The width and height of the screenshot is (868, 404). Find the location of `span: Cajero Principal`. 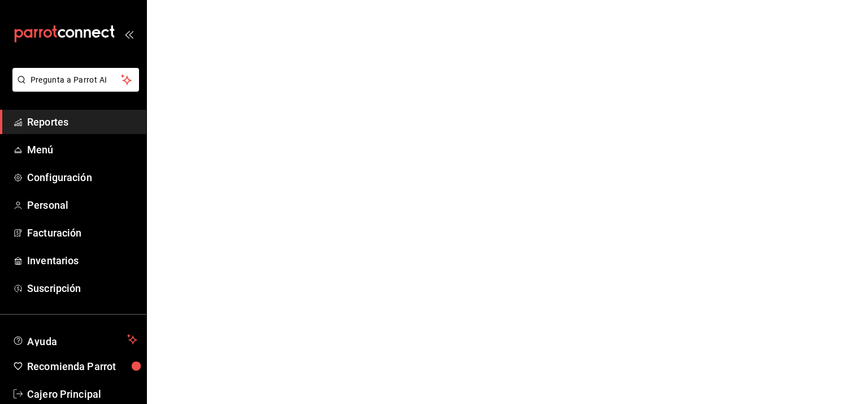

span: Cajero Principal is located at coordinates (82, 393).